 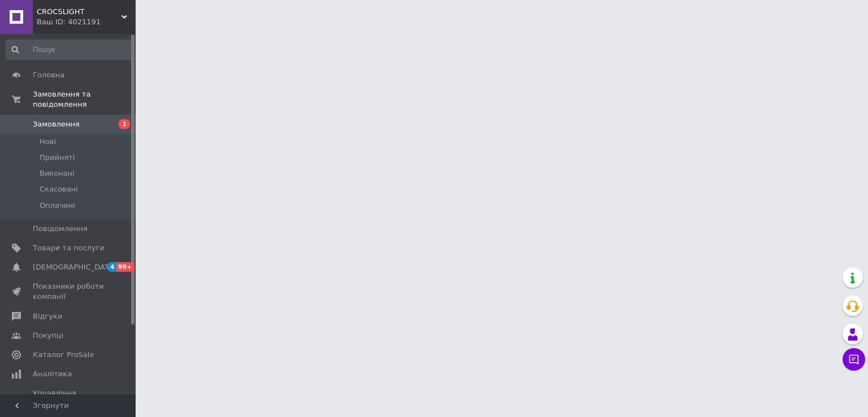 I want to click on span: Замовлення та повідомлення, so click(x=84, y=99).